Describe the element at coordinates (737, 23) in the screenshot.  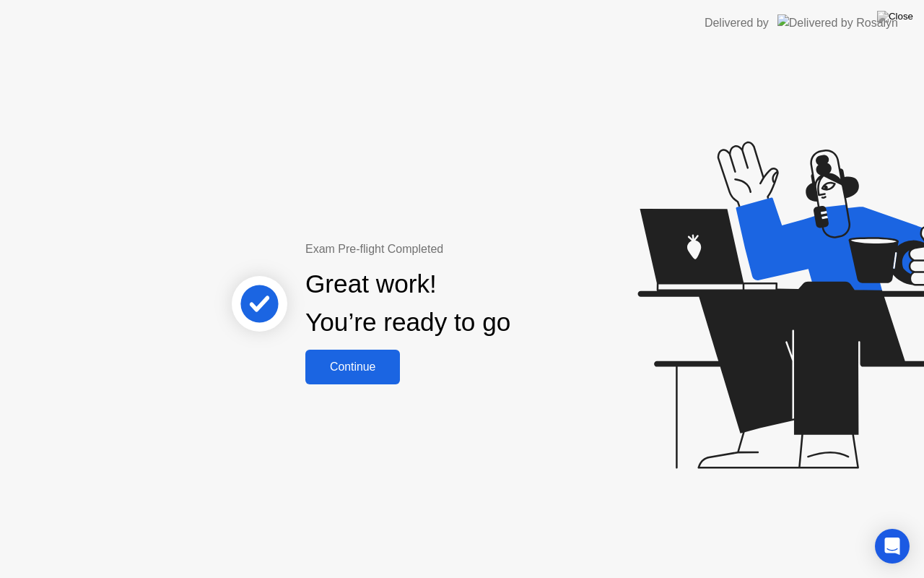
I see `div: Delivered by` at that location.